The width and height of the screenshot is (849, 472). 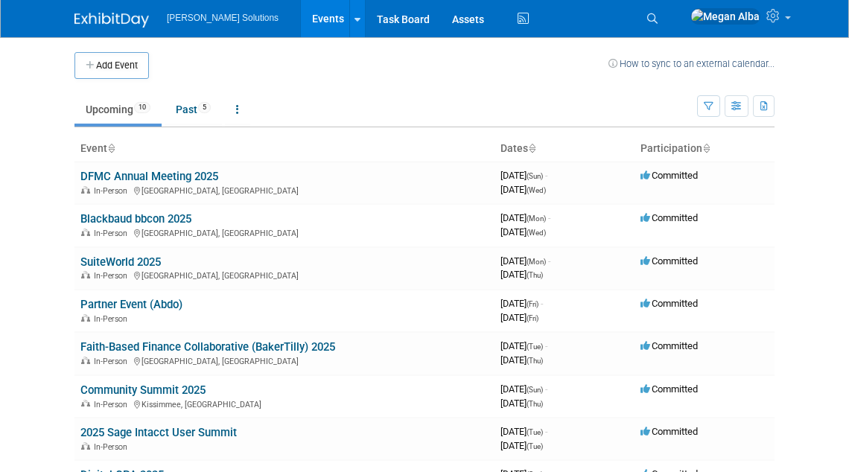 I want to click on a: How to sync to an external calendar..., so click(x=691, y=63).